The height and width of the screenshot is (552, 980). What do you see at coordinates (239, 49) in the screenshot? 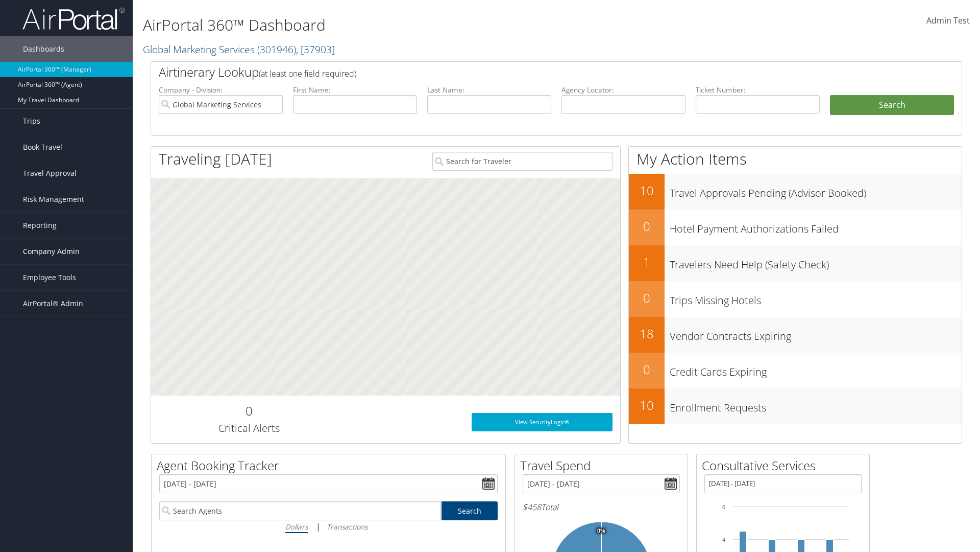
I see `a: Global Marketing Services` at bounding box center [239, 49].